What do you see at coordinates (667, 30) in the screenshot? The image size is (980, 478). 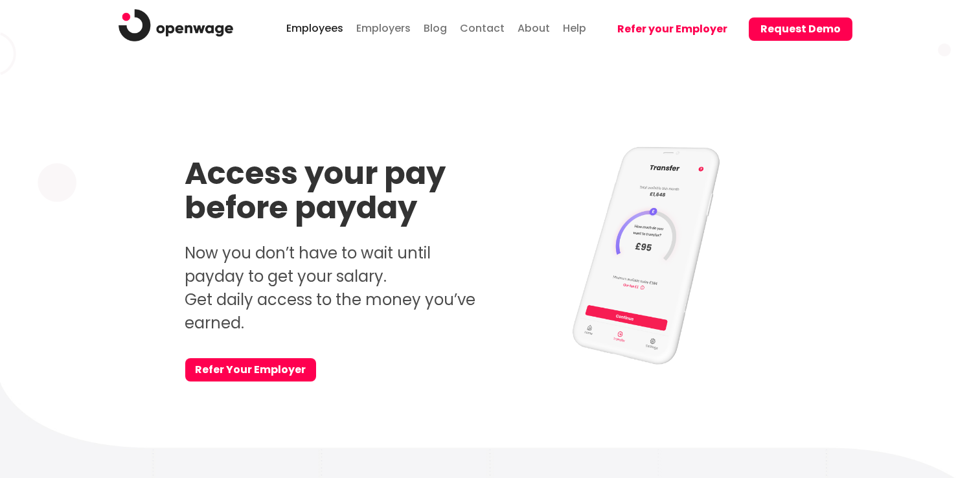 I see `a: Refer your Employer` at bounding box center [667, 30].